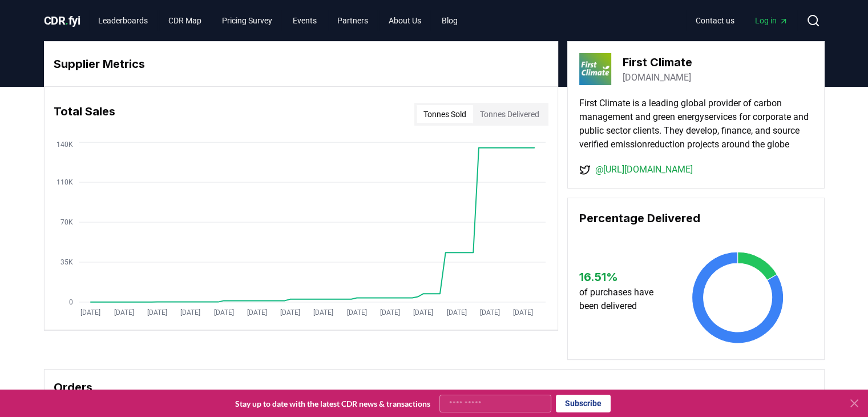 The image size is (868, 417). What do you see at coordinates (434, 387) in the screenshot?
I see `h3: Orders` at bounding box center [434, 387].